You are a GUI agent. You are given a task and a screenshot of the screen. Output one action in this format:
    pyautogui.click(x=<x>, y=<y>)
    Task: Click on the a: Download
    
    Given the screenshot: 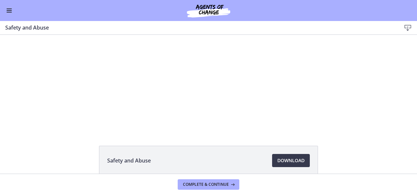 What is the action you would take?
    pyautogui.click(x=291, y=160)
    